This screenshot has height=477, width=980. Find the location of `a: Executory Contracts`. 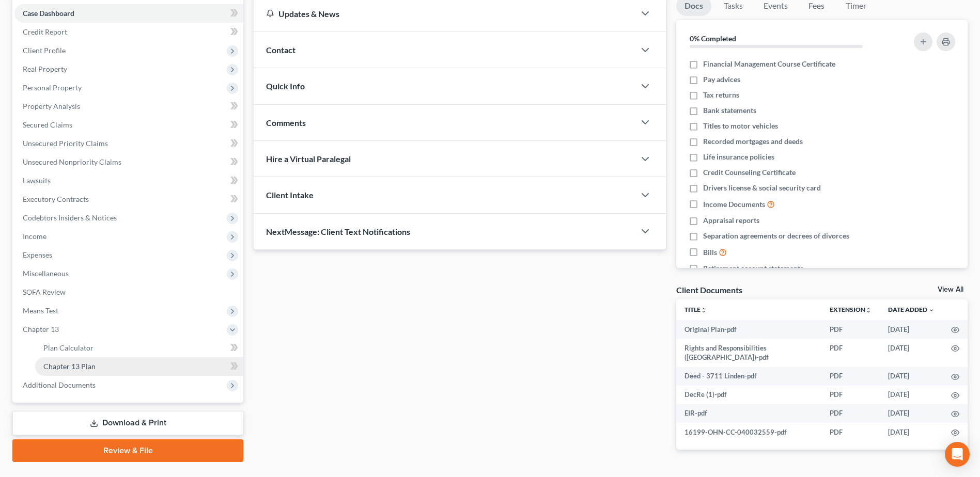

a: Executory Contracts is located at coordinates (129, 200).